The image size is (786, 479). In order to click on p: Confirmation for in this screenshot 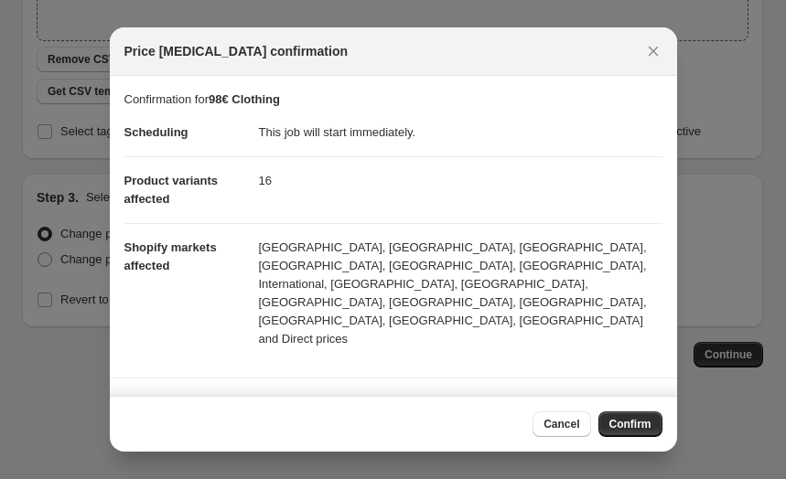, I will do `click(393, 100)`.